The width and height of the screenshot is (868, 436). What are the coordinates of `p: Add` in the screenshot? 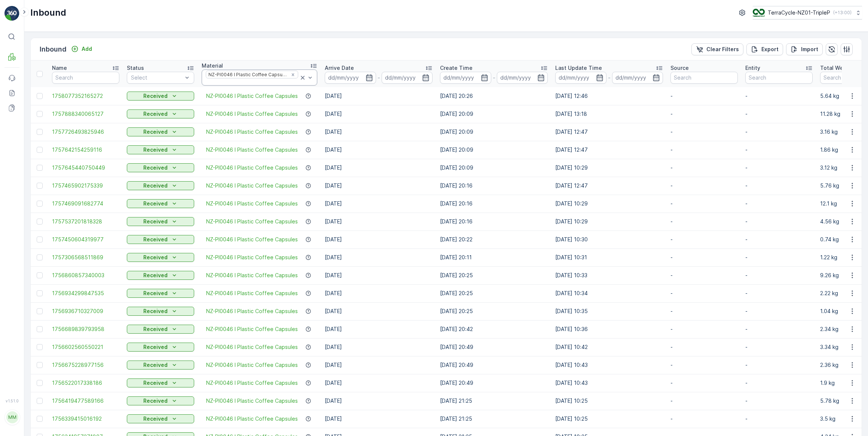 It's located at (87, 49).